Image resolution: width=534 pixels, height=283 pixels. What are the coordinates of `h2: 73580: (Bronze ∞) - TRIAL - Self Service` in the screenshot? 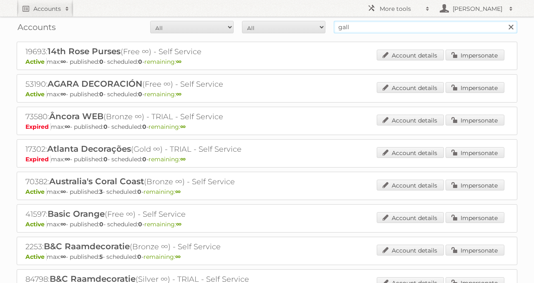 It's located at (171, 117).